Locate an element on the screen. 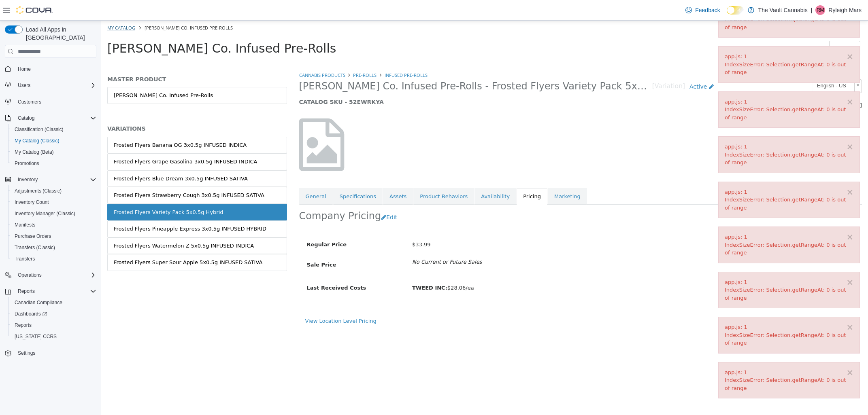  div: Frosted Flyers Super Sour Apple 5x0.5g INFUSED SATIVA is located at coordinates (86, 242).